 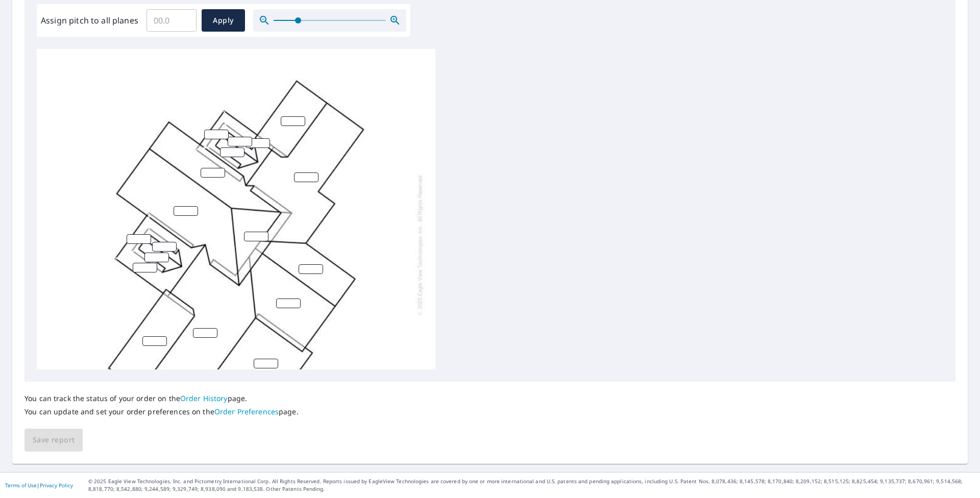 What do you see at coordinates (89, 20) in the screenshot?
I see `label: Assign pitch to all planes` at bounding box center [89, 20].